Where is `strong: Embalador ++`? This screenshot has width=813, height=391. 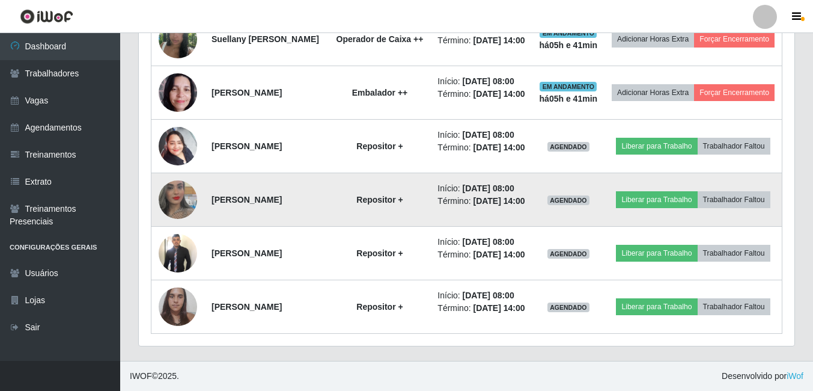
strong: Embalador ++ is located at coordinates (380, 93).